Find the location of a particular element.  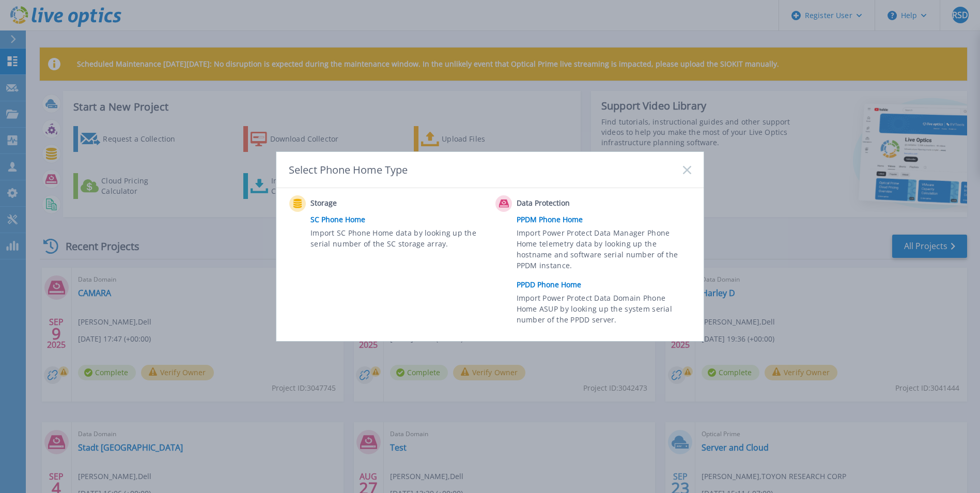

span: Storage is located at coordinates (362, 203).